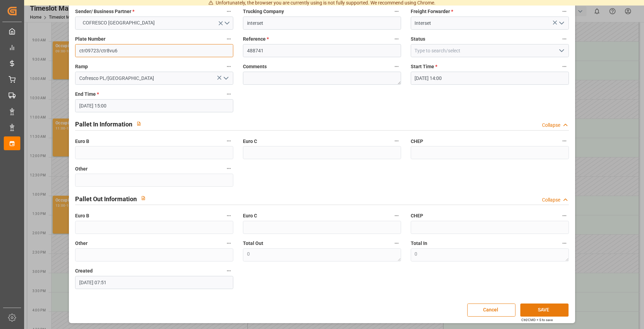 The width and height of the screenshot is (644, 329). Describe the element at coordinates (432, 11) in the screenshot. I see `span: Freight Forwarder` at that location.